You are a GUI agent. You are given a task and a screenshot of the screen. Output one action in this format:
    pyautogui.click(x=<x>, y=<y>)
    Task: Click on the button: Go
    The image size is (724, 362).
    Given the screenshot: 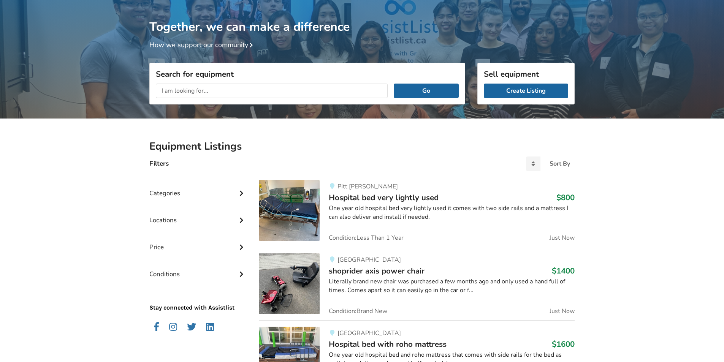 What is the action you would take?
    pyautogui.click(x=426, y=91)
    